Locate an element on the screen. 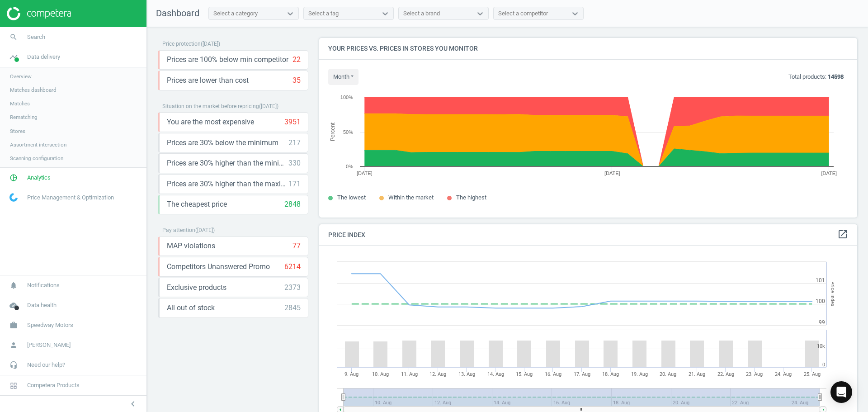  span: Prices are 30% below the minimum is located at coordinates (222, 143).